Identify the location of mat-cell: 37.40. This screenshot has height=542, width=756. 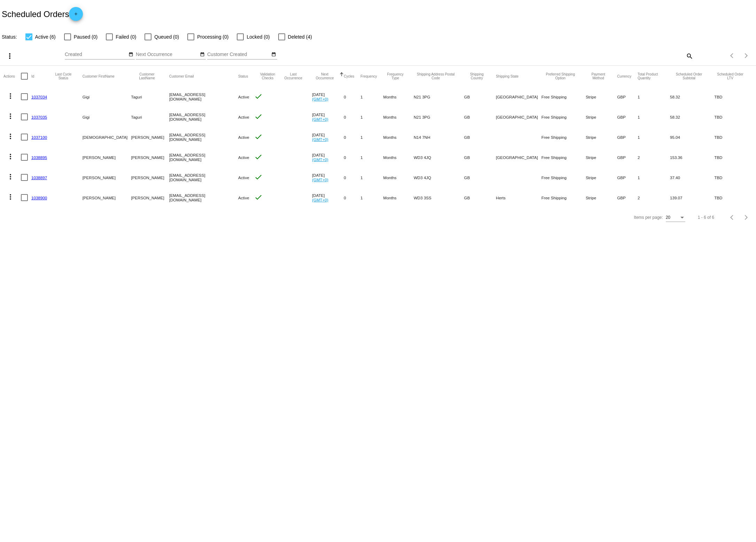
(692, 178).